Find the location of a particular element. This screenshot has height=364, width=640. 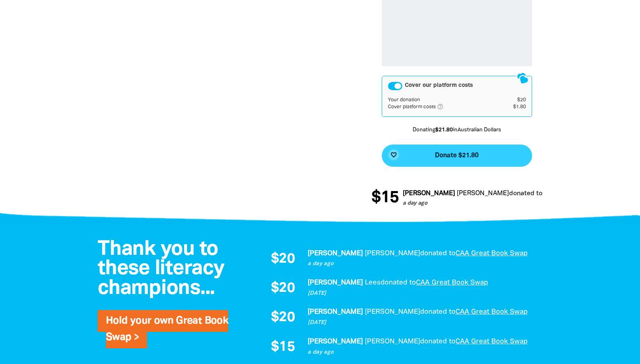

td: Your donation is located at coordinates (444, 100).